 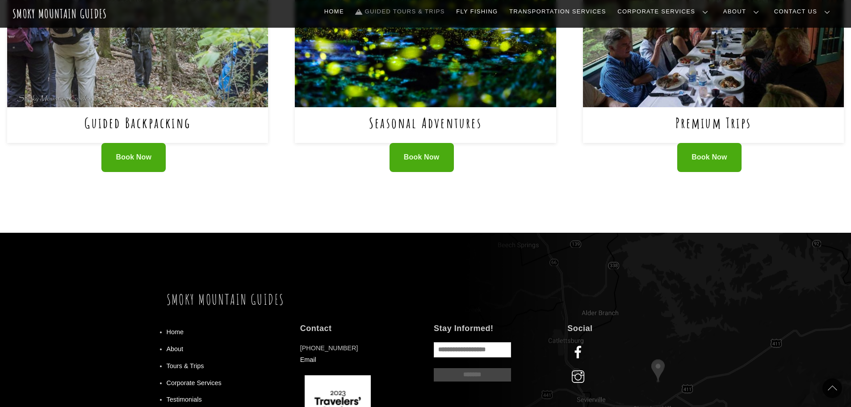 What do you see at coordinates (579, 352) in the screenshot?
I see `a: facebook` at bounding box center [579, 352].